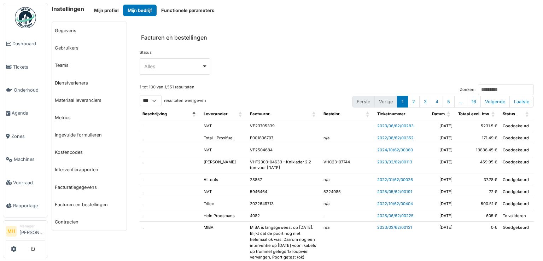 Image resolution: width=543 pixels, height=261 pixels. I want to click on td: Te valideren, so click(517, 216).